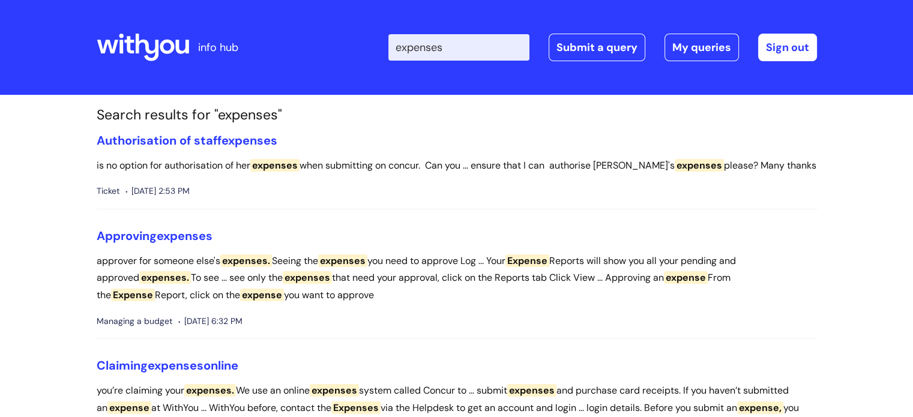 This screenshot has width=913, height=417. Describe the element at coordinates (459, 47) in the screenshot. I see `input: Search` at that location.